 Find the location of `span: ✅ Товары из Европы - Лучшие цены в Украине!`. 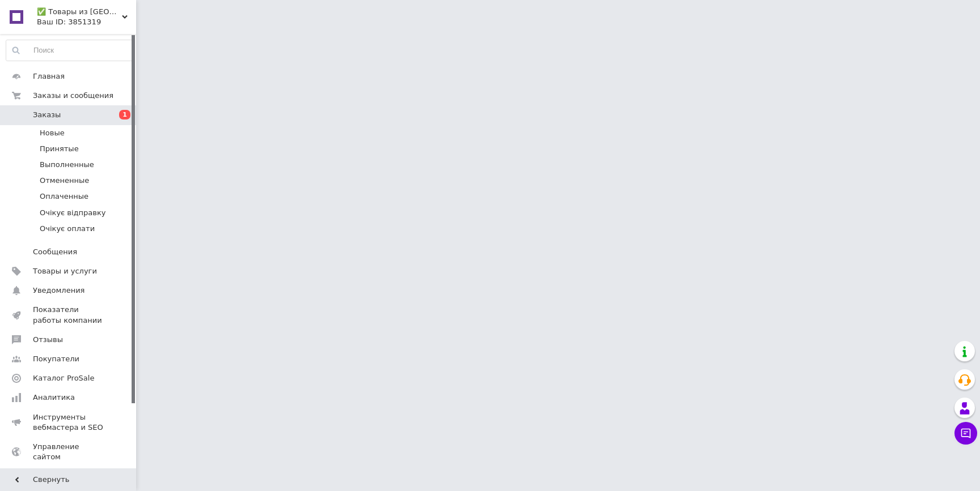

span: ✅ Товары из Европы - Лучшие цены в Украине! is located at coordinates (79, 11).